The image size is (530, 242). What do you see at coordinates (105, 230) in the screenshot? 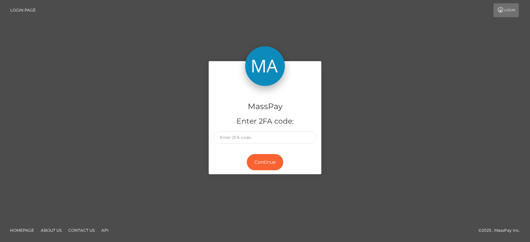
I see `a: API` at bounding box center [105, 230].